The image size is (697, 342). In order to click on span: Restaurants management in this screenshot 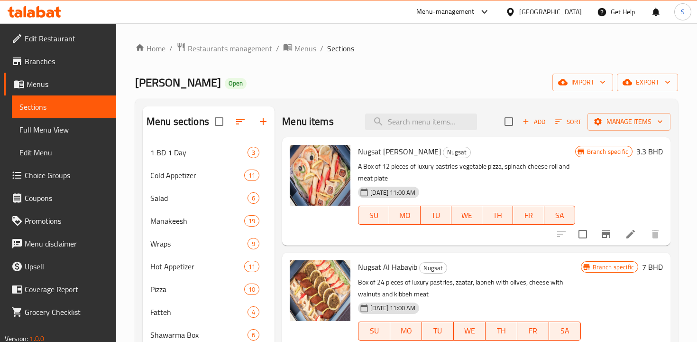, I will do `click(230, 48)`.